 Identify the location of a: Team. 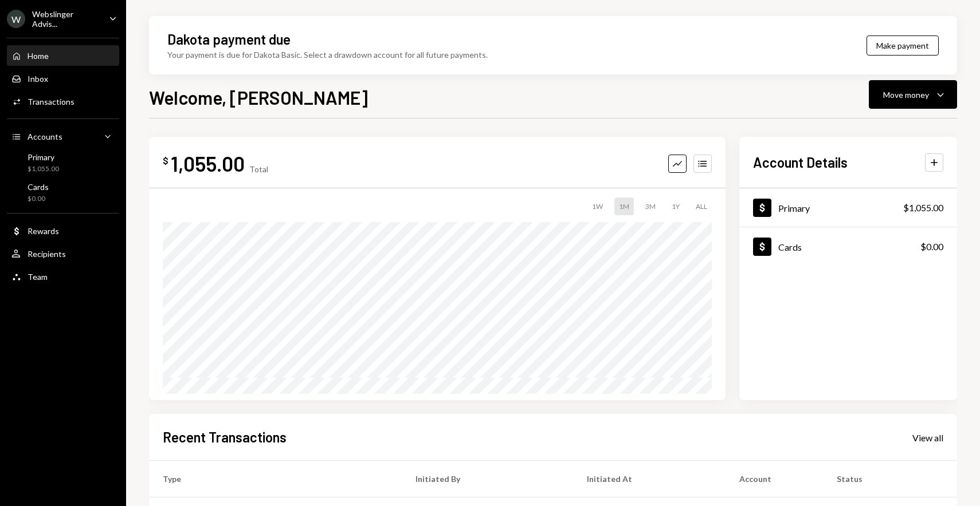
(63, 277).